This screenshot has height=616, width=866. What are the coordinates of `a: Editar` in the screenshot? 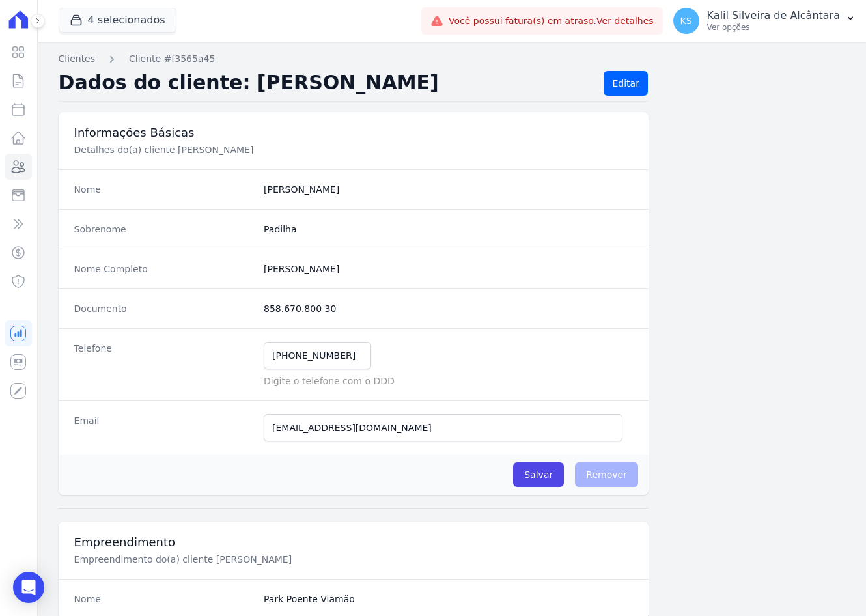 It's located at (625, 83).